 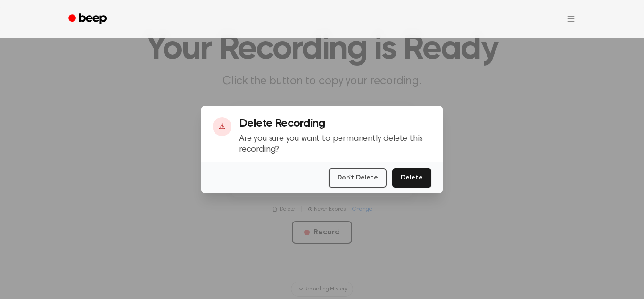 I want to click on a: Beep, so click(x=88, y=19).